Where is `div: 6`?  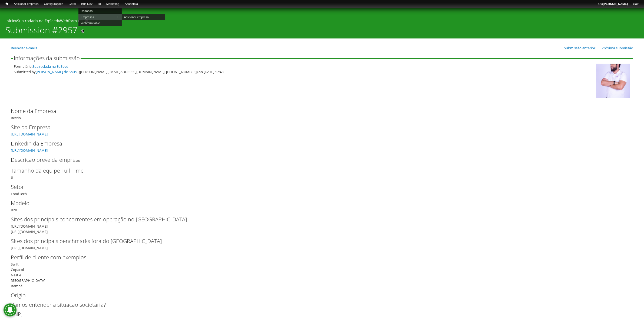
div: 6 is located at coordinates (322, 173).